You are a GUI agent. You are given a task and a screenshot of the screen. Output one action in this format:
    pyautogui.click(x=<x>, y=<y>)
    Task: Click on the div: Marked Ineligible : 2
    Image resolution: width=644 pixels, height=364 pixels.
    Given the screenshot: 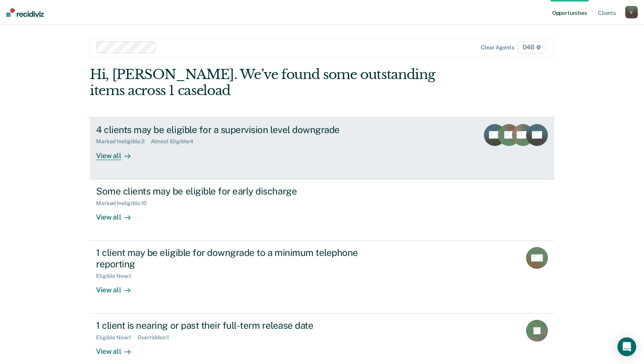 What is the action you would take?
    pyautogui.click(x=123, y=141)
    